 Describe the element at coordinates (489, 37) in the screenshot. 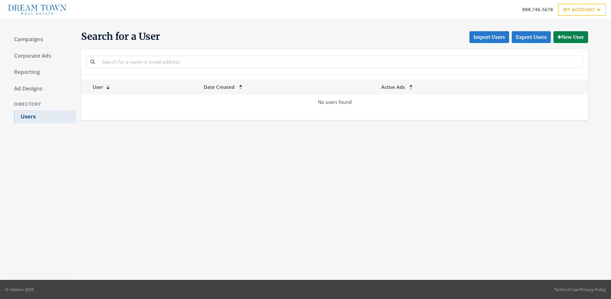

I see `button: Import Users` at that location.